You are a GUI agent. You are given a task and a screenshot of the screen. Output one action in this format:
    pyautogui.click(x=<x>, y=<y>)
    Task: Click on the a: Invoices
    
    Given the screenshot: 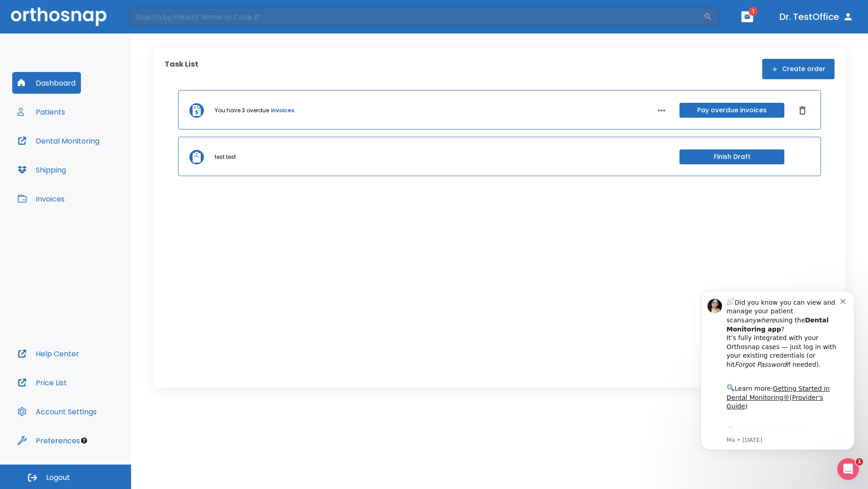 What is the action you would take?
    pyautogui.click(x=41, y=199)
    